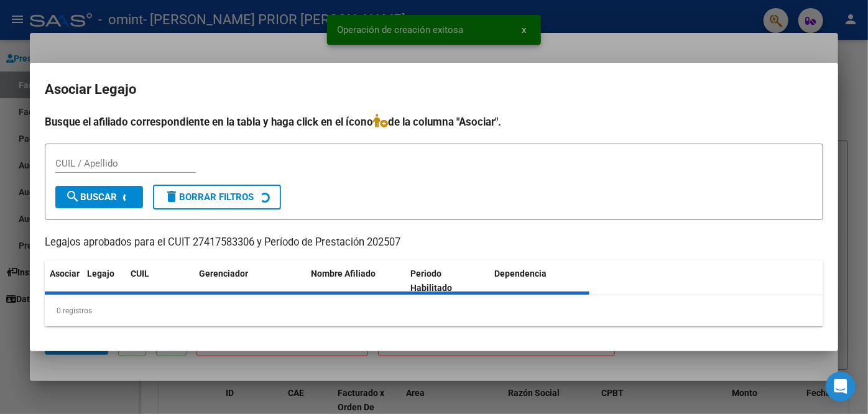  What do you see at coordinates (91, 197) in the screenshot?
I see `span: Buscar` at bounding box center [91, 197].